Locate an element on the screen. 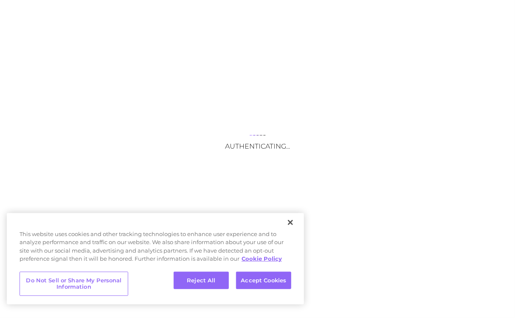 Image resolution: width=515 pixels, height=318 pixels. div: Privacy is located at coordinates (155, 258).